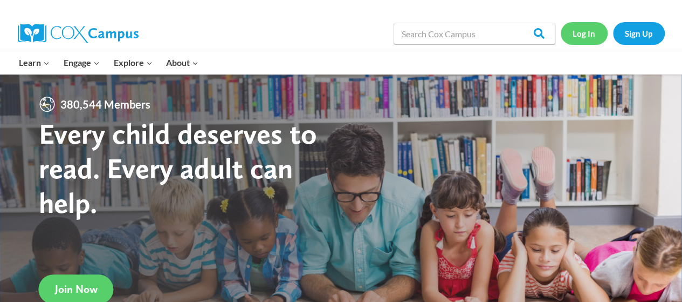  I want to click on input: Search Cox Campus, so click(475, 33).